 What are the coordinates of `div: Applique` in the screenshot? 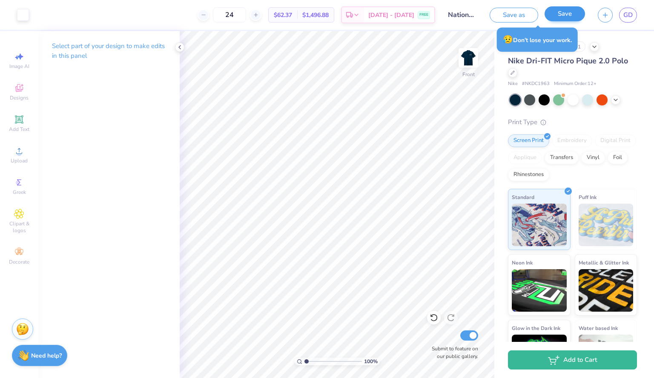 It's located at (525, 158).